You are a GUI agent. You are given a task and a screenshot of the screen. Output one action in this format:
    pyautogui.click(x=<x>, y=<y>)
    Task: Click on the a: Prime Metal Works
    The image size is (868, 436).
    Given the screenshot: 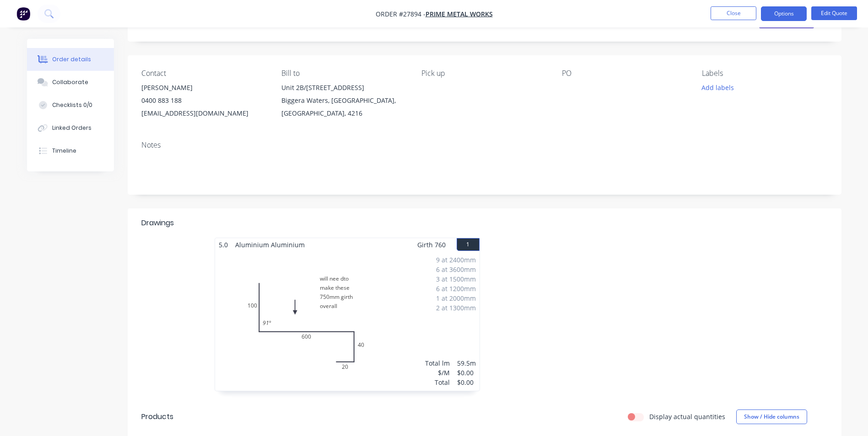 What is the action you would take?
    pyautogui.click(x=459, y=14)
    